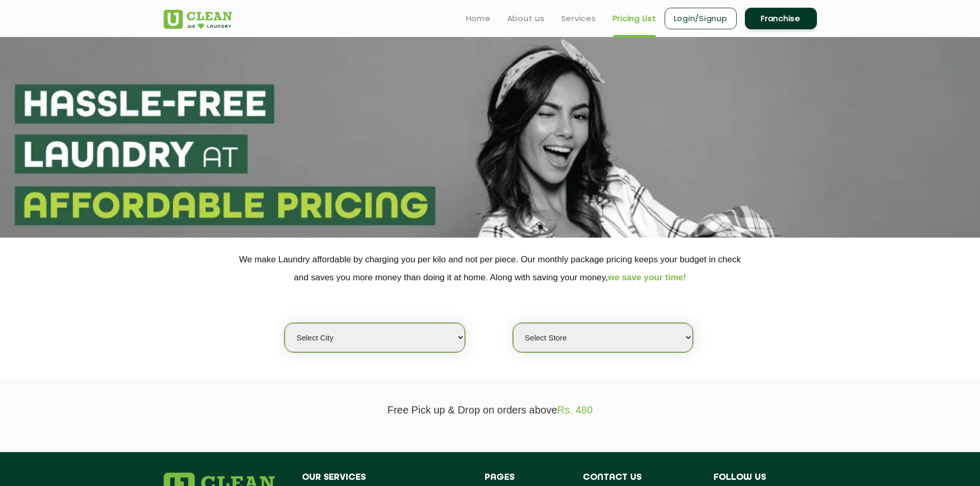 The height and width of the screenshot is (486, 980). Describe the element at coordinates (490, 268) in the screenshot. I see `p: We make Laundry affordable by charging you per kilo and not per piece. Our monthly package pricin...` at that location.